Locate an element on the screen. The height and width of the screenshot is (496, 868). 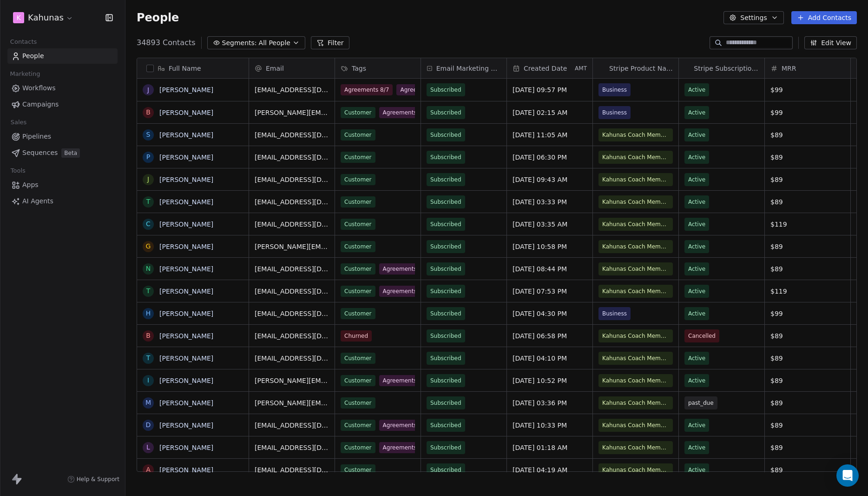
span: AI Agents is located at coordinates (38, 201).